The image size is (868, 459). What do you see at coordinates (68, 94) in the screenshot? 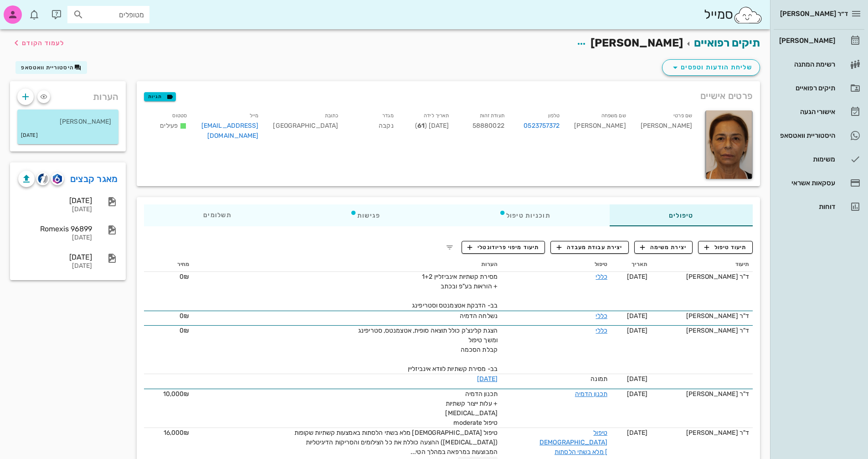
I see `div: הערות` at bounding box center [68, 94].